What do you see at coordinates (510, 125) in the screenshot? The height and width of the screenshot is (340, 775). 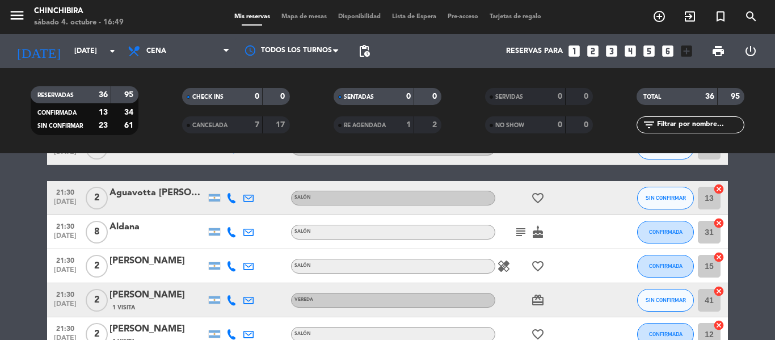 I see `span: NO SHOW` at bounding box center [510, 125].